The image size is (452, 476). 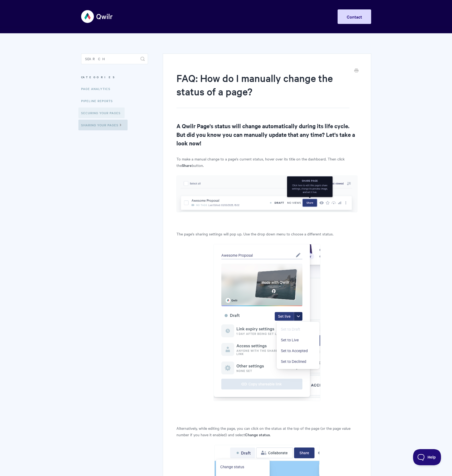 What do you see at coordinates (267, 134) in the screenshot?
I see `h2: A Qwilr Page's status will change automatically during its life cycle. But did you know you can m...` at bounding box center [267, 134].